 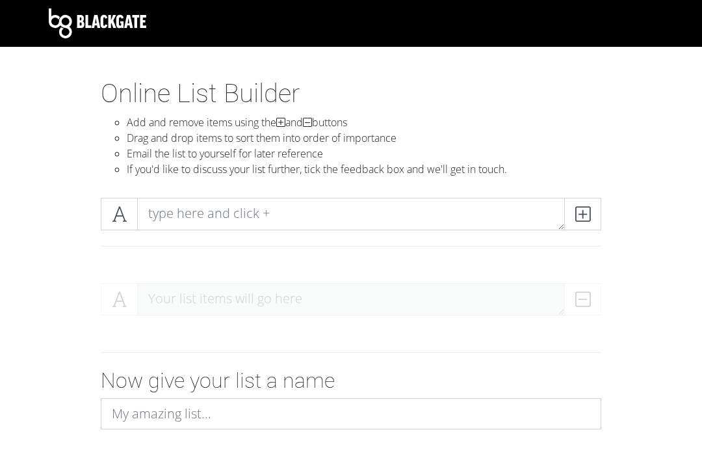 I want to click on h2: Now give your list a name, so click(x=351, y=380).